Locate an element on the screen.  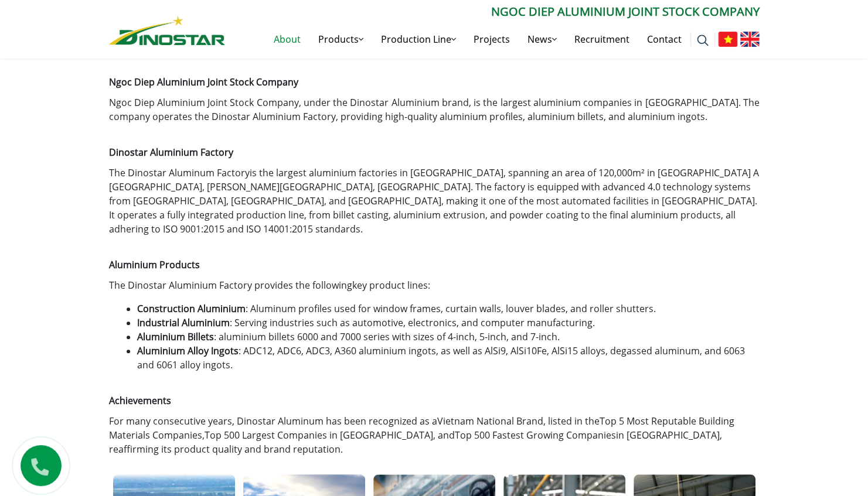
strong: Aluminium Alloy Ingots is located at coordinates (187, 351).